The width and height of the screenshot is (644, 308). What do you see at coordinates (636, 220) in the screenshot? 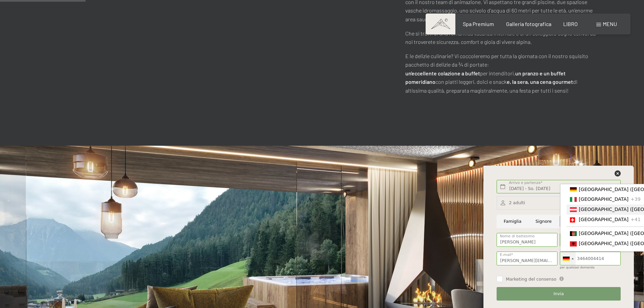
I see `font: +41` at bounding box center [636, 220].